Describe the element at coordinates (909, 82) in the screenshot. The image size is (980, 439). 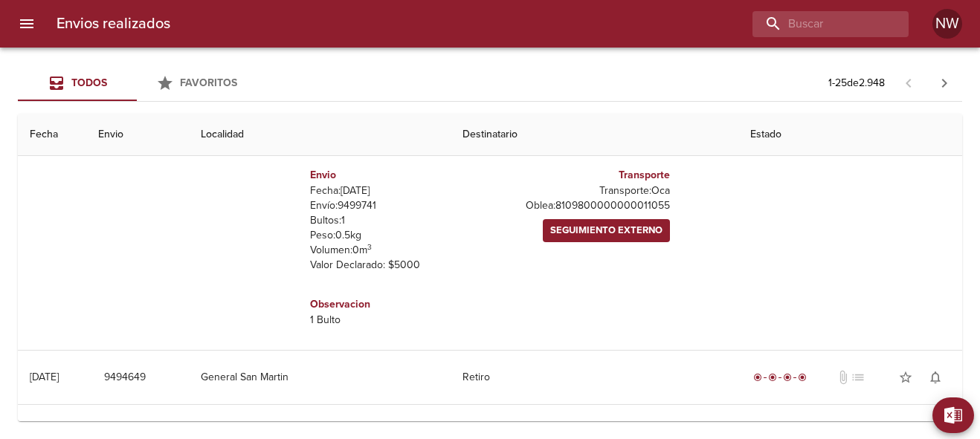
I see `span: Pagina anterior` at that location.